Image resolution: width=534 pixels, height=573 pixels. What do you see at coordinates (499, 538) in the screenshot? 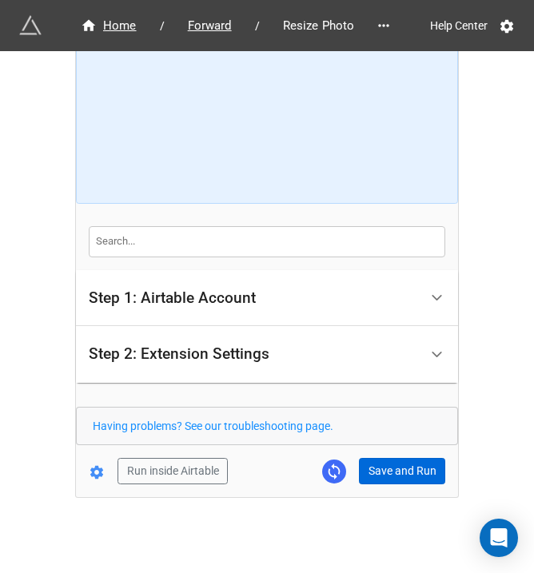
I see `div: Open Intercom Messenger` at bounding box center [499, 538].